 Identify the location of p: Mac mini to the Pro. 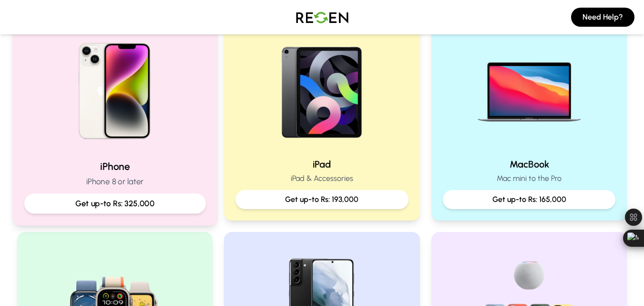
(529, 178).